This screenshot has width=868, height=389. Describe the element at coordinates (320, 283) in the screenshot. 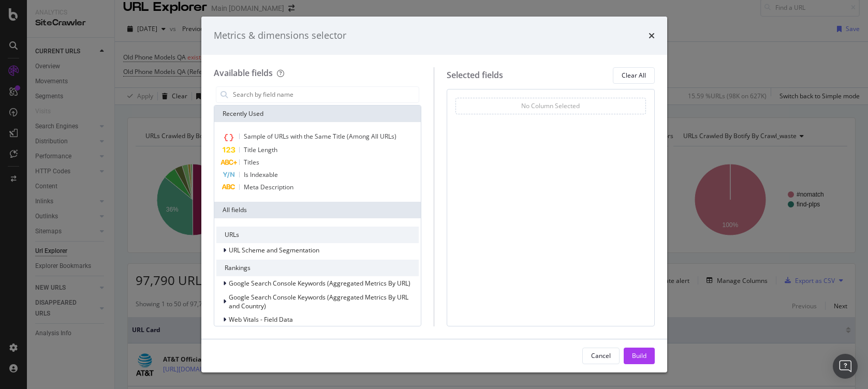

I see `span: Google Search Console Keywords (Aggregated Metrics By URL)` at that location.